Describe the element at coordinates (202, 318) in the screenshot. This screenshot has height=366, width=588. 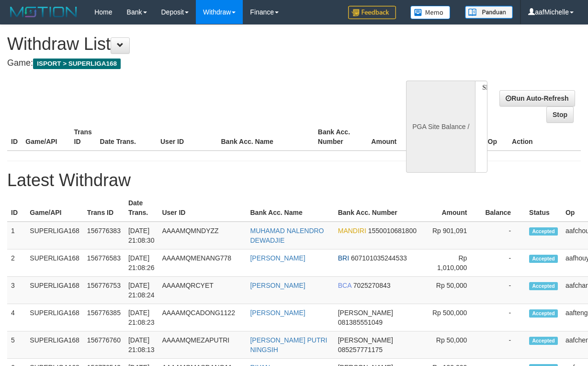
I see `td: AAAAMQCADONG1122` at that location.